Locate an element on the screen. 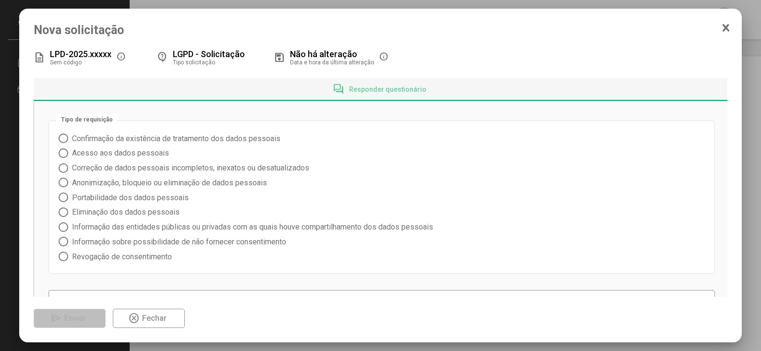 The width and height of the screenshot is (761, 351). span: Correção de dados pessoais incompletos, inexatos ou desatualizados is located at coordinates (189, 167).